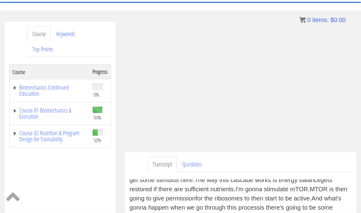  Describe the element at coordinates (50, 72) in the screenshot. I see `th: Course` at that location.